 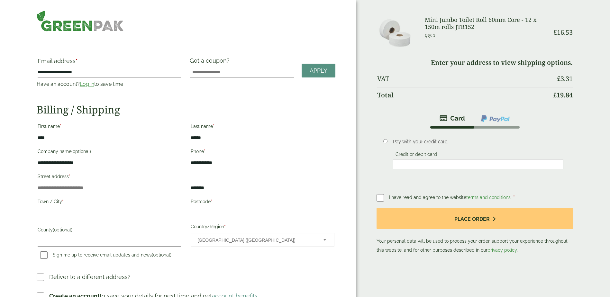 What do you see at coordinates (262, 240) in the screenshot?
I see `span: Country/Region` at bounding box center [262, 240].